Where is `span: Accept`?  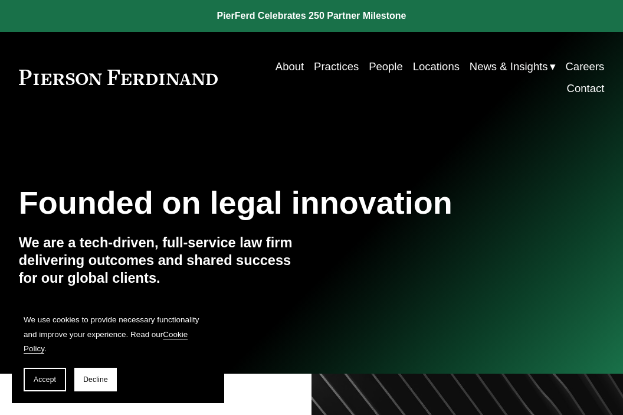 span: Accept is located at coordinates (45, 380).